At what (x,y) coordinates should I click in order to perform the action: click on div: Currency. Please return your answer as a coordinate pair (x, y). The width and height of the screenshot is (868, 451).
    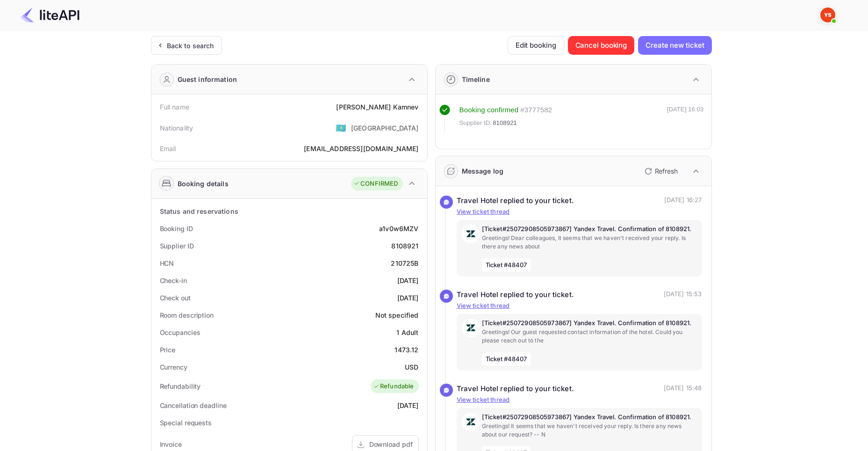
    Looking at the image, I should click on (174, 367).